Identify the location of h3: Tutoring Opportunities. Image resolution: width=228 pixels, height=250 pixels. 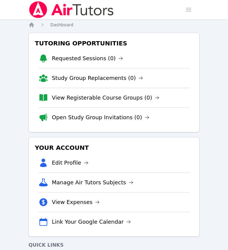
(114, 43).